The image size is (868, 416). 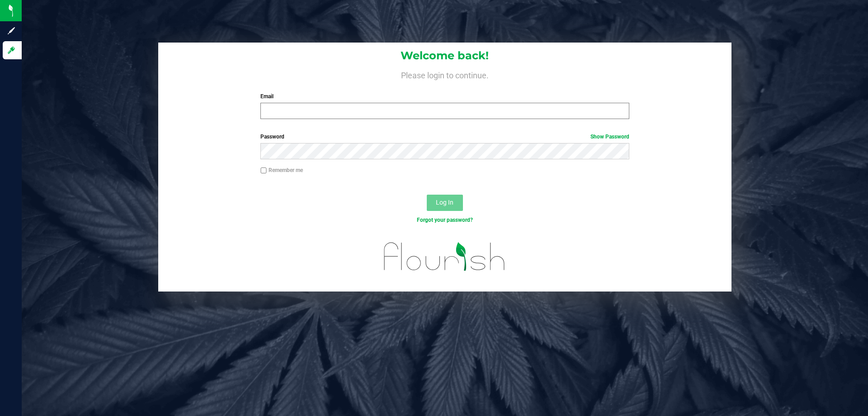 What do you see at coordinates (272, 136) in the screenshot?
I see `span: Password` at bounding box center [272, 136].